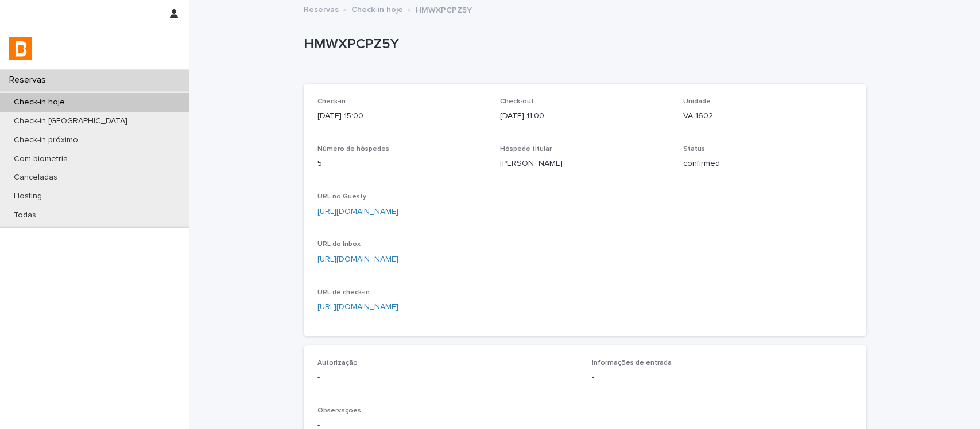 This screenshot has height=429, width=980. Describe the element at coordinates (697, 102) in the screenshot. I see `span: Unidade` at that location.